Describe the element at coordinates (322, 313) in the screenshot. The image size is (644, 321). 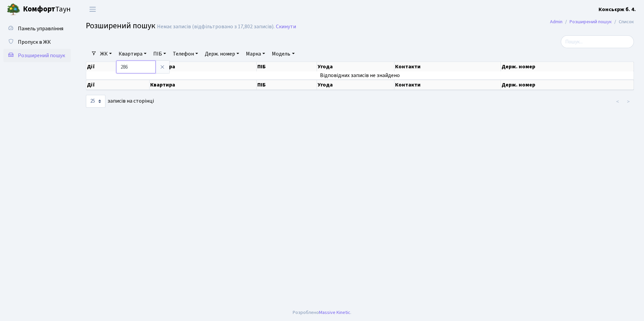
I see `div: Розроблено .` at that location.